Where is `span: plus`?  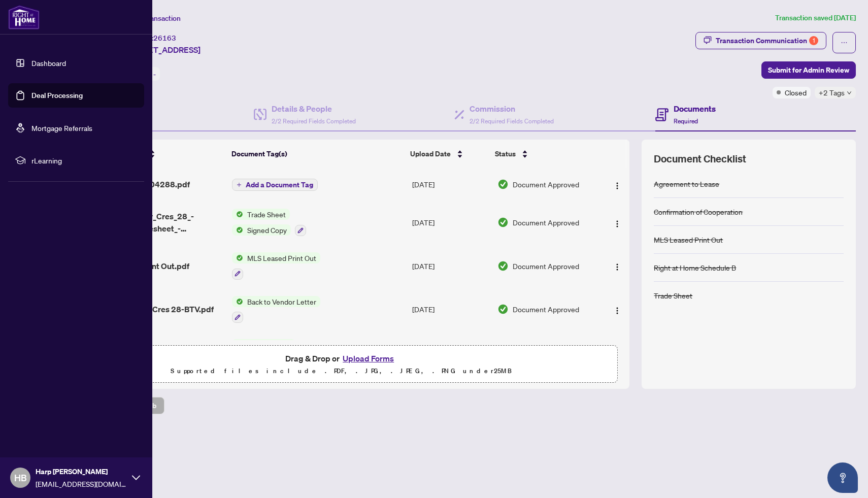 span: plus is located at coordinates (239, 185).